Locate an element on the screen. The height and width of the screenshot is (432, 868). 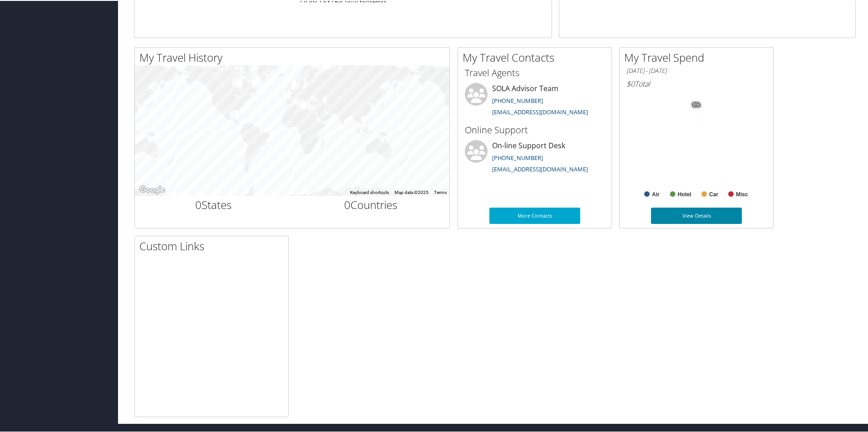
a: Terms (opens in new tab) is located at coordinates (441, 191).